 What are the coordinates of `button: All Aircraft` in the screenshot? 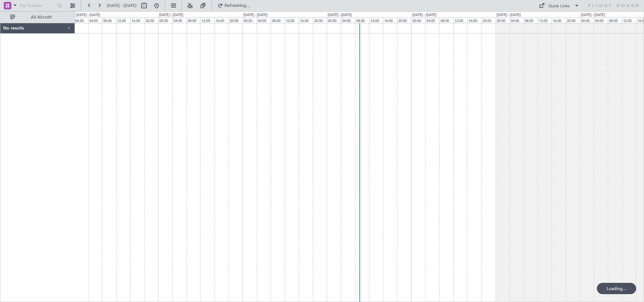 It's located at (37, 17).